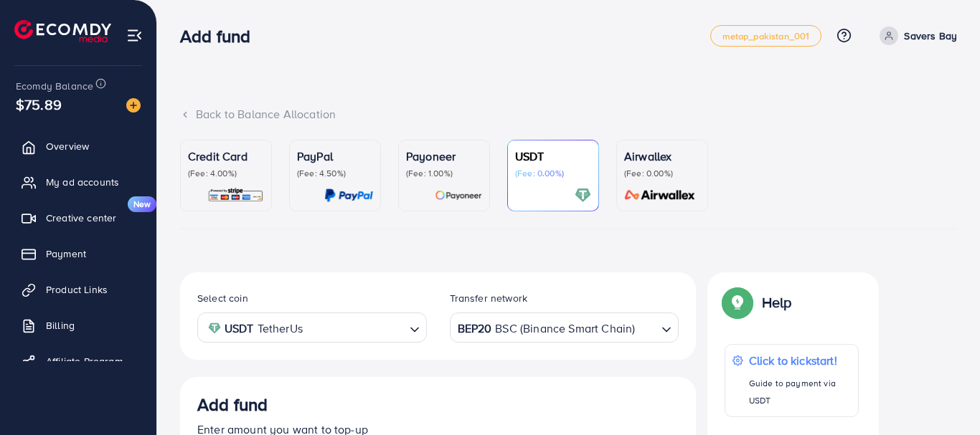 The width and height of the screenshot is (980, 435). Describe the element at coordinates (553, 156) in the screenshot. I see `p: USDT` at that location.